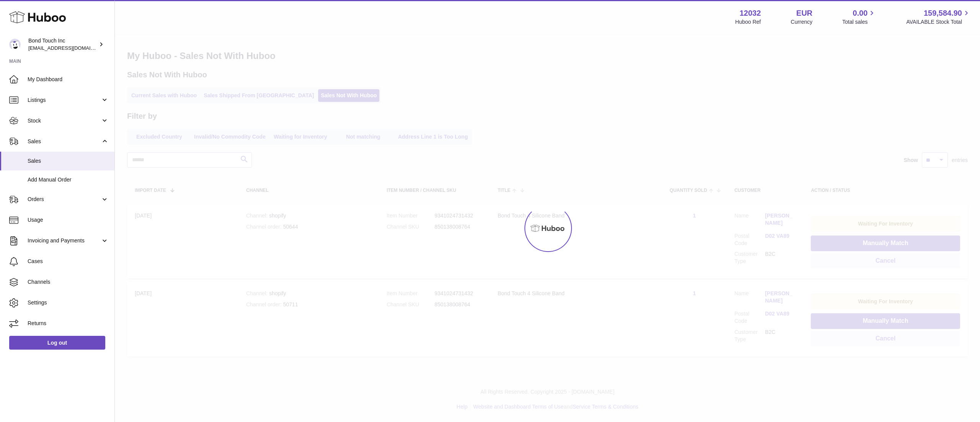 The height and width of the screenshot is (422, 980). I want to click on span: 0.00, so click(860, 13).